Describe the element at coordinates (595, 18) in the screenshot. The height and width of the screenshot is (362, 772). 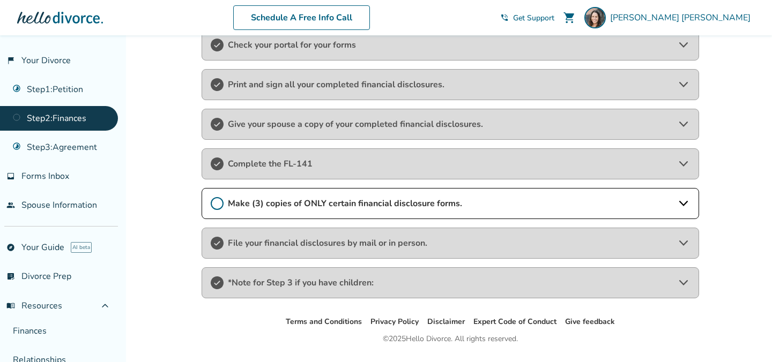
I see `img: Molly Tafoya` at that location.